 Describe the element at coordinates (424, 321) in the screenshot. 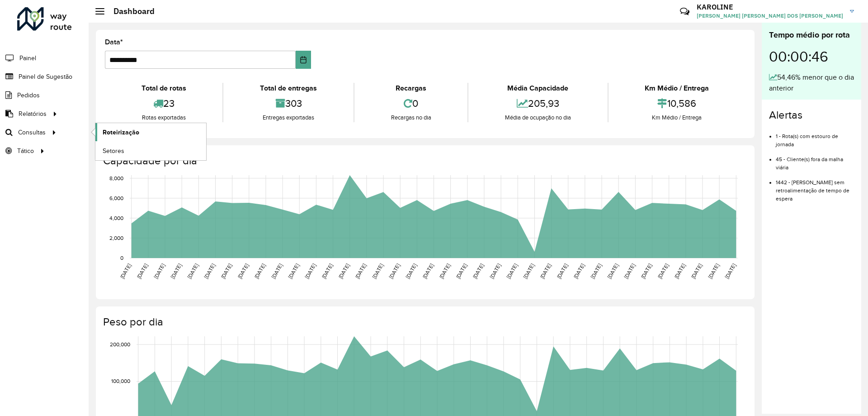

I see `h4: Peso por dia` at that location.